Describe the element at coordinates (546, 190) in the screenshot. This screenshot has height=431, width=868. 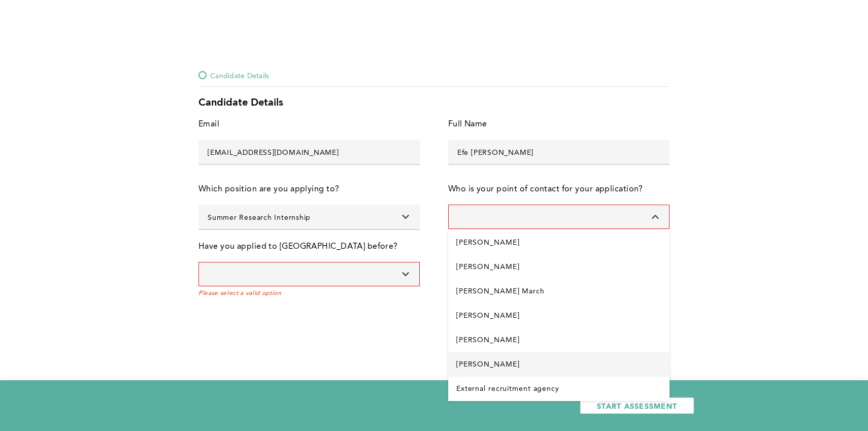
I see `div: Who is your point of contact for your application?` at that location.